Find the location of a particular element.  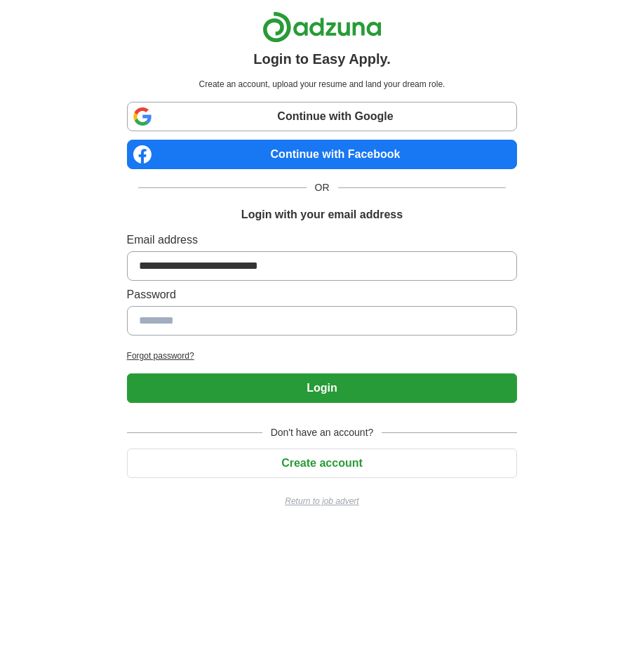

label: Password is located at coordinates (322, 295).